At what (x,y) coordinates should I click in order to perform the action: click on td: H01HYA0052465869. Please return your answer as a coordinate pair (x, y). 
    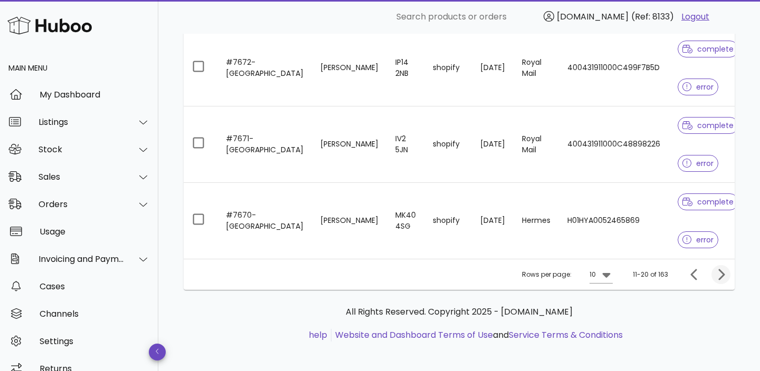
    Looking at the image, I should click on (614, 221).